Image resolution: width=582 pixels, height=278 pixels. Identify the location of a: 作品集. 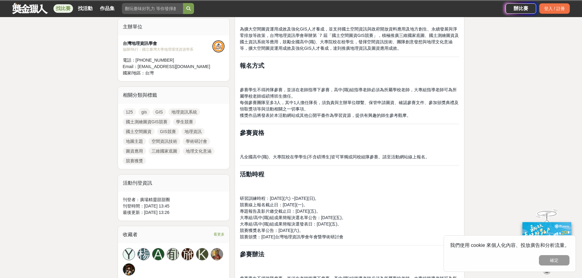
(107, 9).